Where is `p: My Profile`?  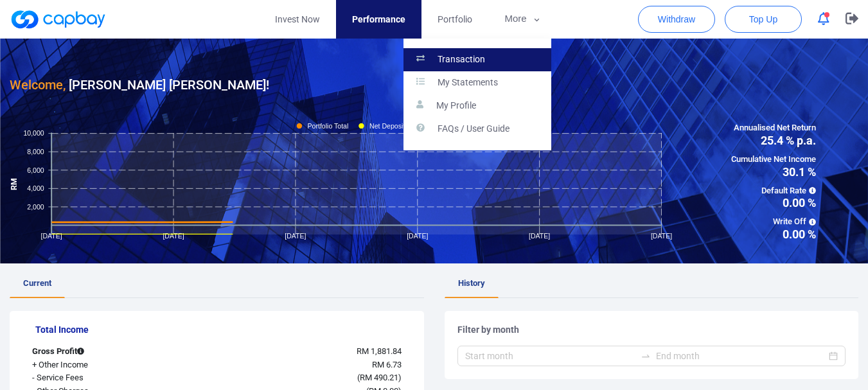 p: My Profile is located at coordinates (456, 106).